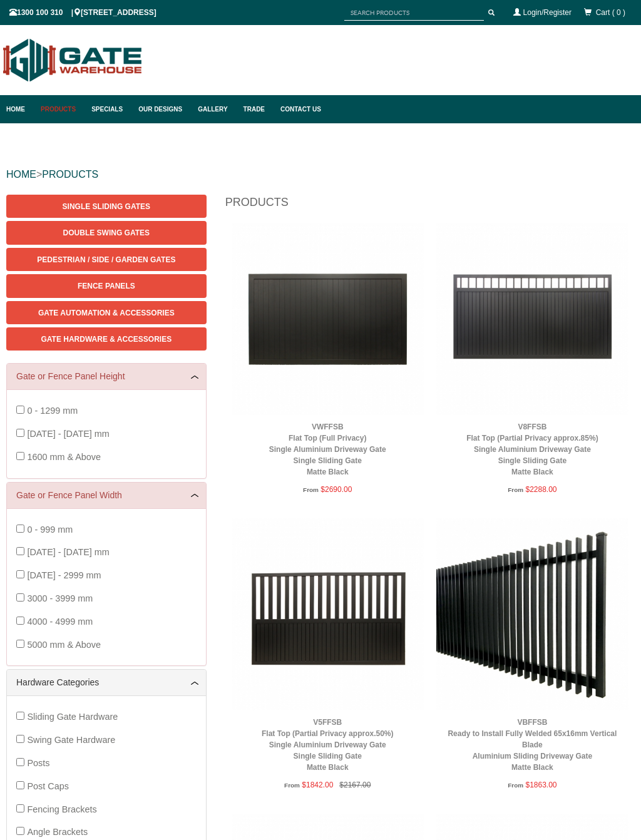 This screenshot has height=840, width=641. What do you see at coordinates (214, 109) in the screenshot?
I see `a: Gallery` at bounding box center [214, 109].